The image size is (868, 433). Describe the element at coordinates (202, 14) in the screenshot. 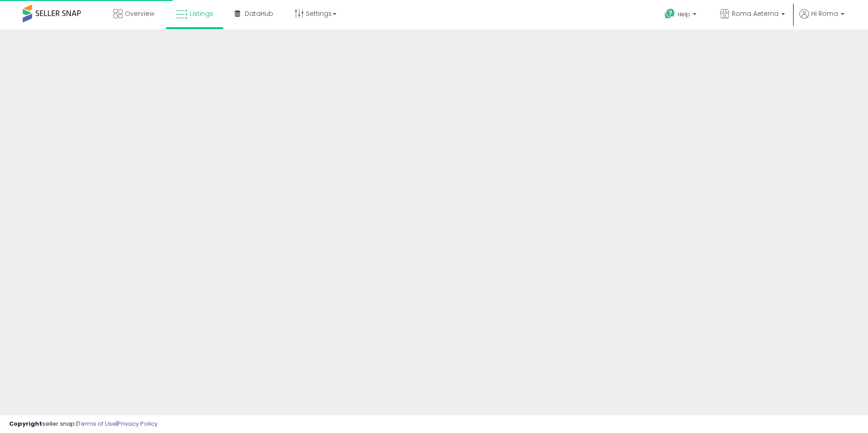

I see `span: Listings` at that location.